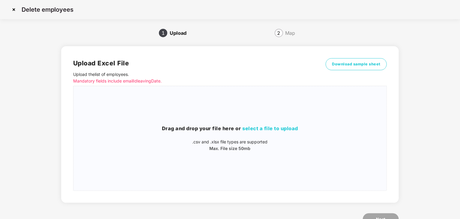 The width and height of the screenshot is (460, 219). Describe the element at coordinates (47, 10) in the screenshot. I see `p: Delete employees` at that location.